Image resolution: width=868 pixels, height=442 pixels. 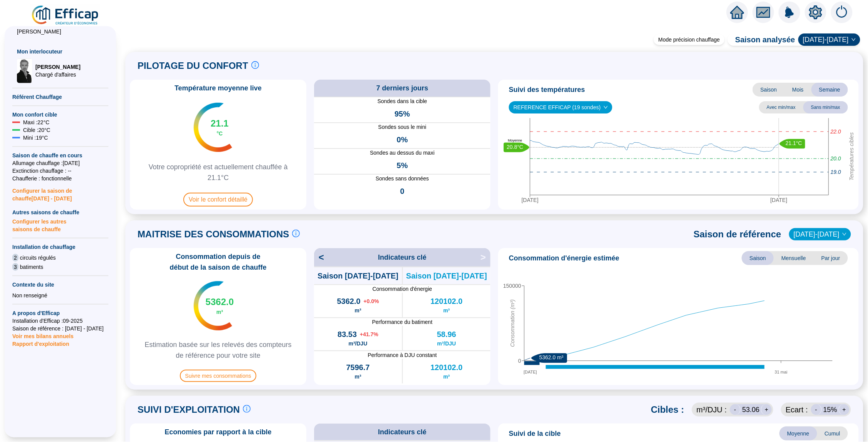 I want to click on span: Sondes au dessus du maxi, so click(x=402, y=153).